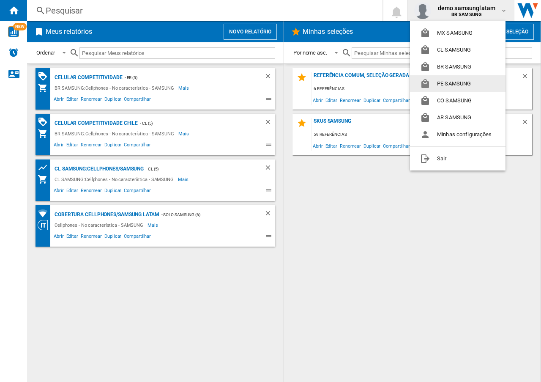 The width and height of the screenshot is (541, 382). I want to click on md-menu-item: AR SAMSUNG, so click(458, 118).